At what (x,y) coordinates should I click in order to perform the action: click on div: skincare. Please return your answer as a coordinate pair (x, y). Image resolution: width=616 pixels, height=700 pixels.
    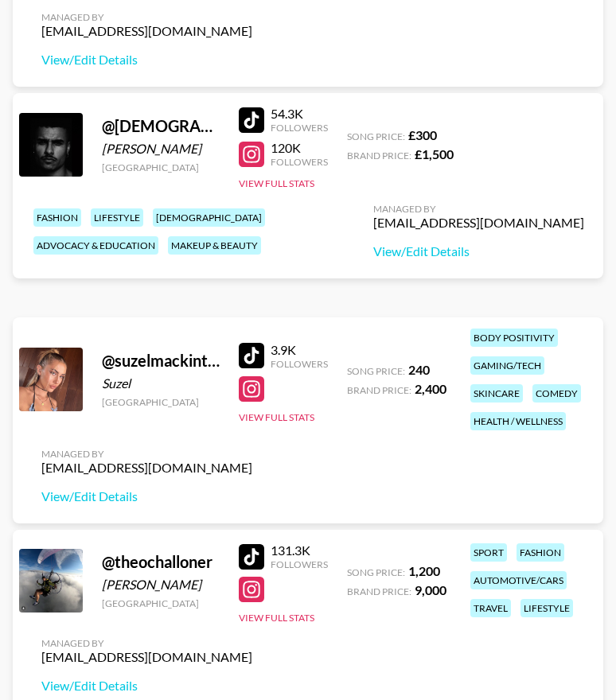
    Looking at the image, I should click on (497, 393).